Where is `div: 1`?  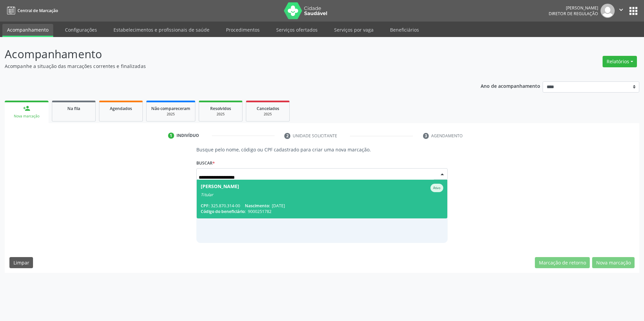
div: 1 is located at coordinates (171, 135).